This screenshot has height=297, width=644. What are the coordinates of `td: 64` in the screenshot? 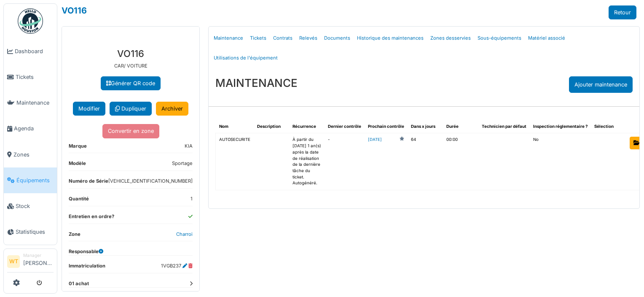 It's located at (425, 162).